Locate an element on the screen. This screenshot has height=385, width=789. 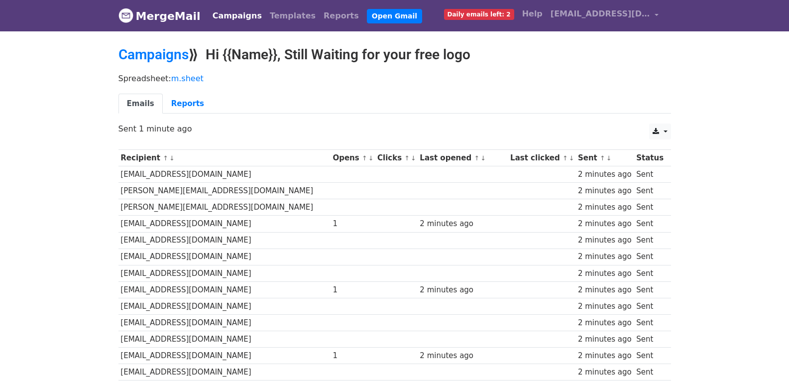
p: Sent 1 minute ago is located at coordinates (395, 128).